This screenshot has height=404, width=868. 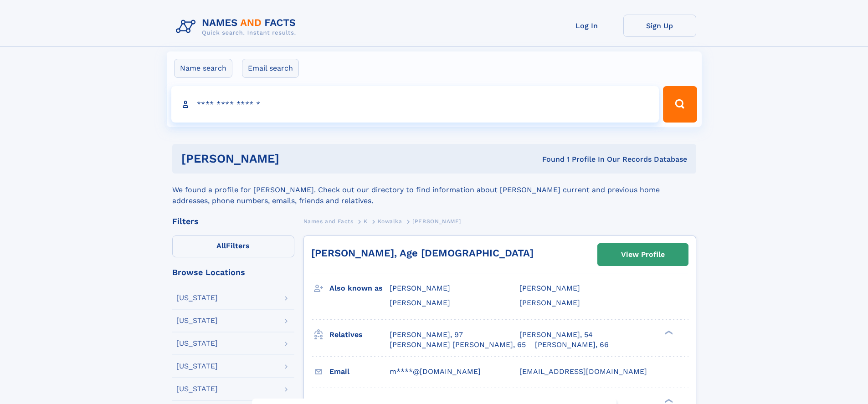 What do you see at coordinates (359, 334) in the screenshot?
I see `h3: Relatives` at bounding box center [359, 334].